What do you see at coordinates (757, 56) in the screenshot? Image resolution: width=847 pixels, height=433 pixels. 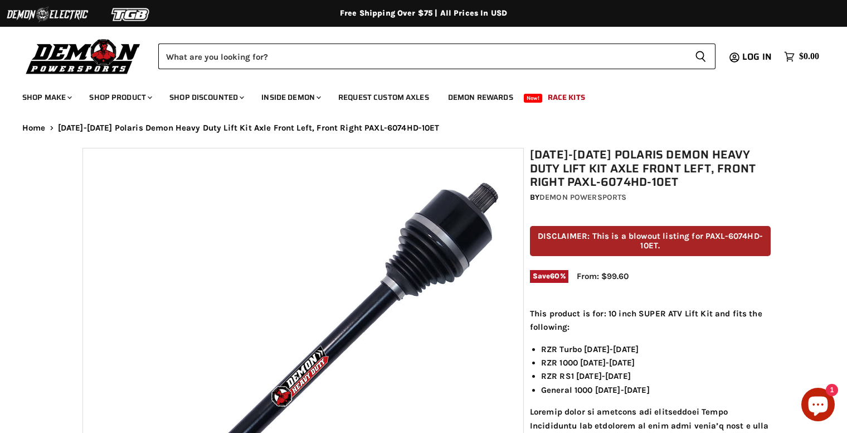 I see `span: Log in` at bounding box center [757, 56].